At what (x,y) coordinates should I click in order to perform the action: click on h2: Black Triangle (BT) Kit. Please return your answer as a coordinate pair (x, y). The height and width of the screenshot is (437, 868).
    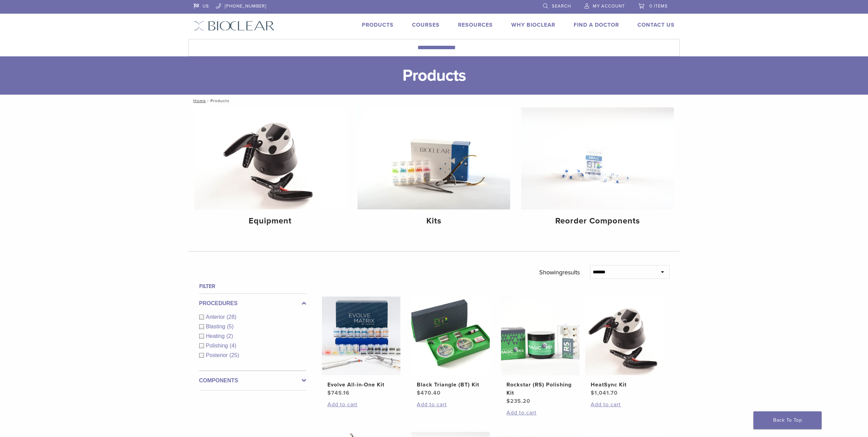
    Looking at the image, I should click on (451, 384).